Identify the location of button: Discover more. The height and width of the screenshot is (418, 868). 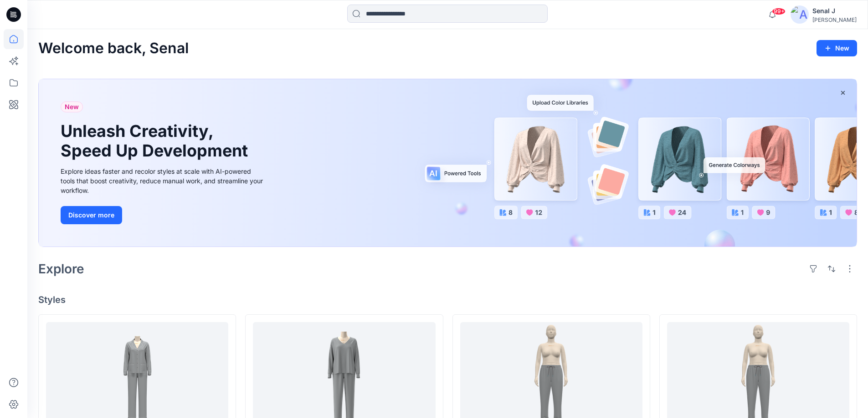
(91, 215).